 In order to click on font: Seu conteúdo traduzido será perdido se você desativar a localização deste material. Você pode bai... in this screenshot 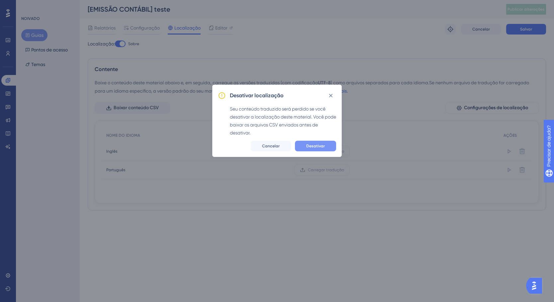, I will do `click(283, 121)`.